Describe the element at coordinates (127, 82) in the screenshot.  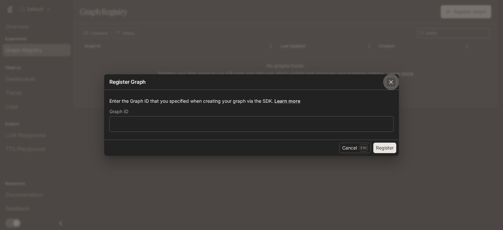
I see `p: Register Graph` at that location.